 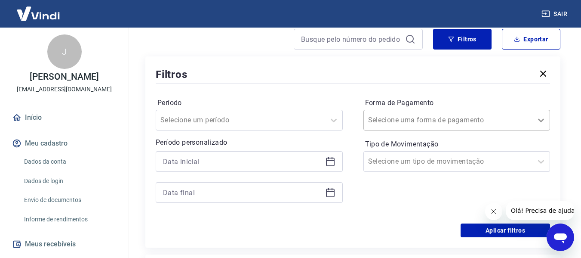 What do you see at coordinates (531, 39) in the screenshot?
I see `button: Exportar` at bounding box center [531, 39].